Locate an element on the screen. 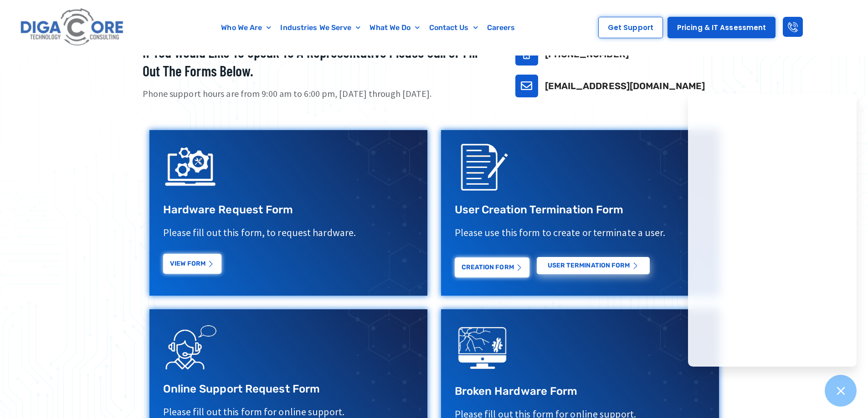  span: USER Termination Form is located at coordinates (589, 266).